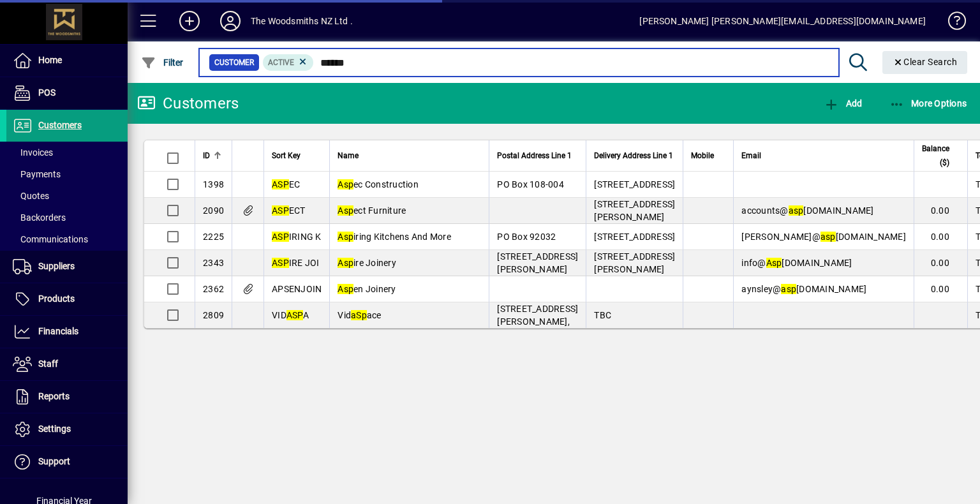 The image size is (980, 504). Describe the element at coordinates (823, 155) in the screenshot. I see `div: Email` at that location.